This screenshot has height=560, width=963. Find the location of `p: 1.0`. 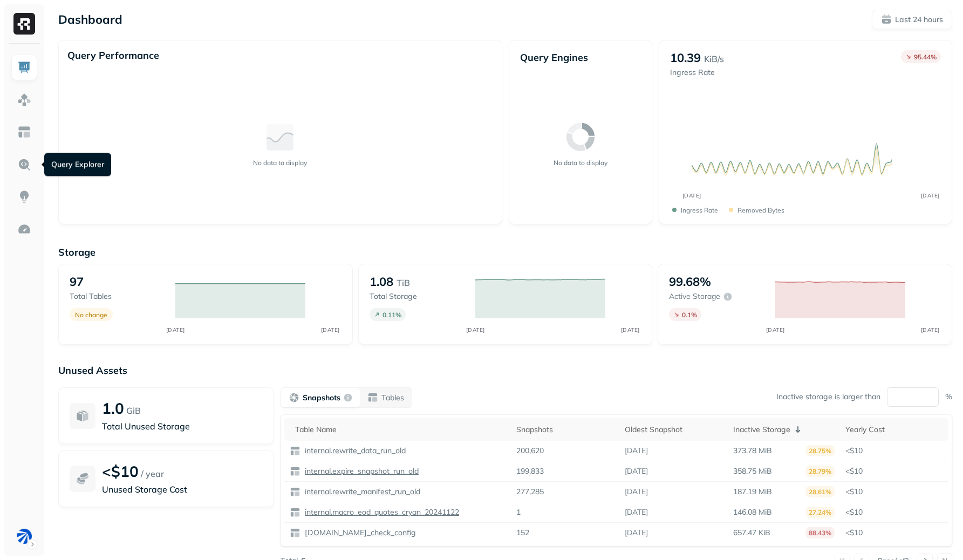

p: 1.0 is located at coordinates (113, 408).